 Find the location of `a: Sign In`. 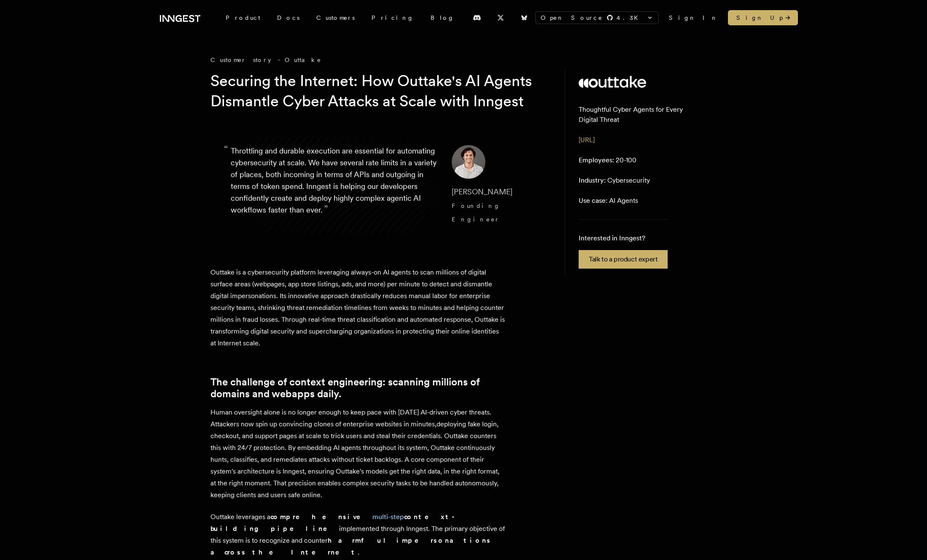

a: Sign In is located at coordinates (693, 17).